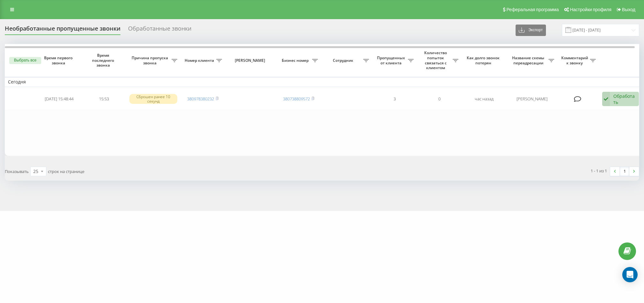  Describe the element at coordinates (59, 60) in the screenshot. I see `span: Время первого звонка` at that location.